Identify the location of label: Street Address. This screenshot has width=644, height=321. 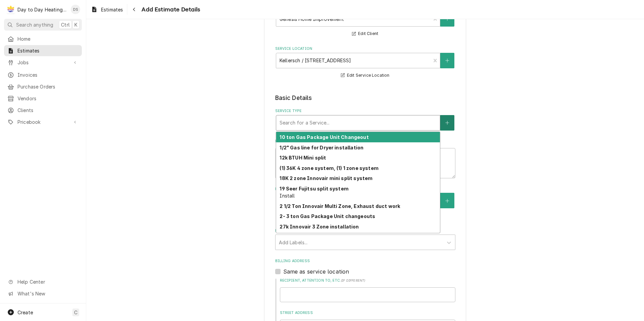
(367, 312).